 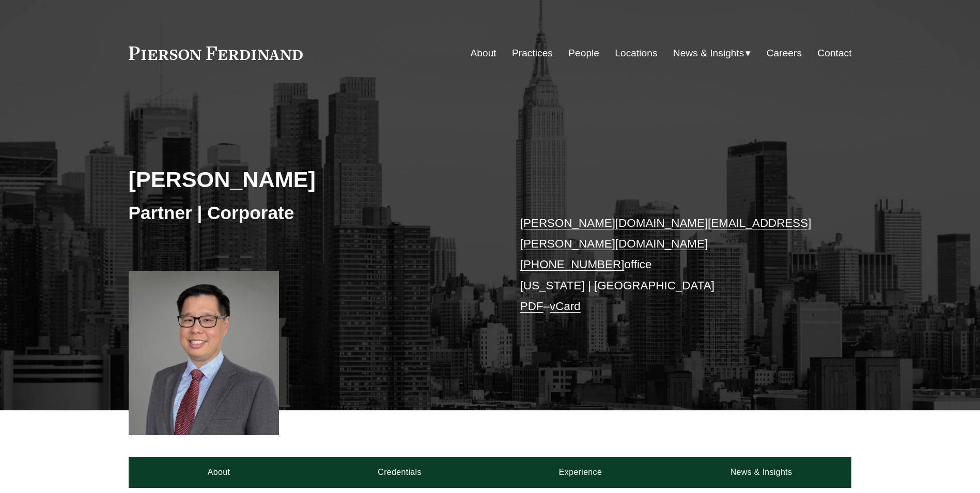 What do you see at coordinates (712, 53) in the screenshot?
I see `a: folder dropdown` at bounding box center [712, 53].